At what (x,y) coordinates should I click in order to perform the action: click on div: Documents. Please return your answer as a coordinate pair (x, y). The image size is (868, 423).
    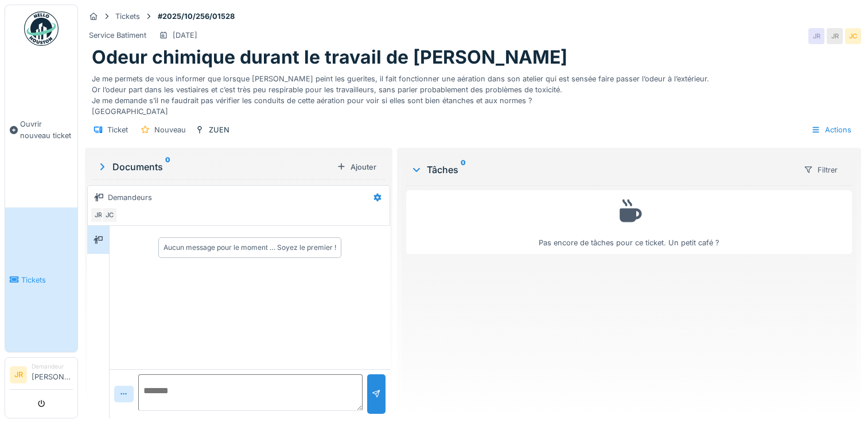
    Looking at the image, I should click on (214, 167).